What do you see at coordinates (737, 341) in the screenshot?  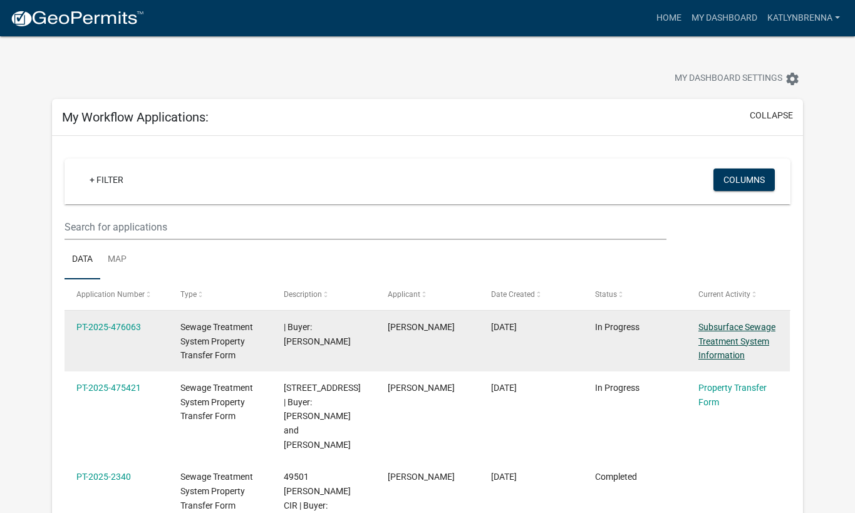 I see `a: Subsurface Sewage Treatment System Information` at bounding box center [737, 341].